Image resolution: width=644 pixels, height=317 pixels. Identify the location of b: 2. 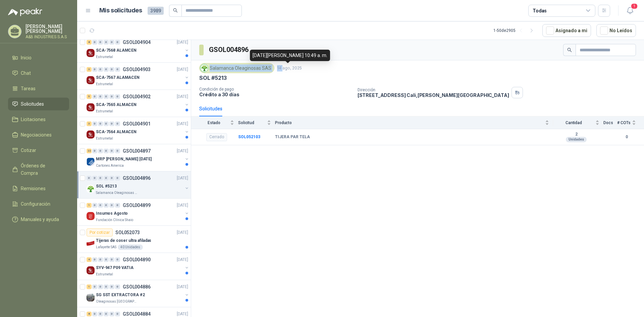
(576, 134).